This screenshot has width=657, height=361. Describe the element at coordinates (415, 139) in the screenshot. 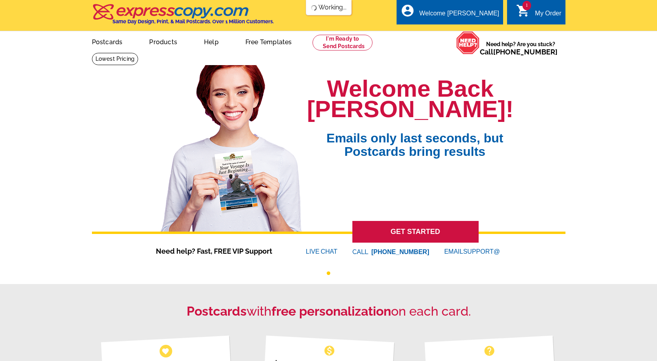

I see `span: Emails only last seconds, but Postcards bring results` at that location.